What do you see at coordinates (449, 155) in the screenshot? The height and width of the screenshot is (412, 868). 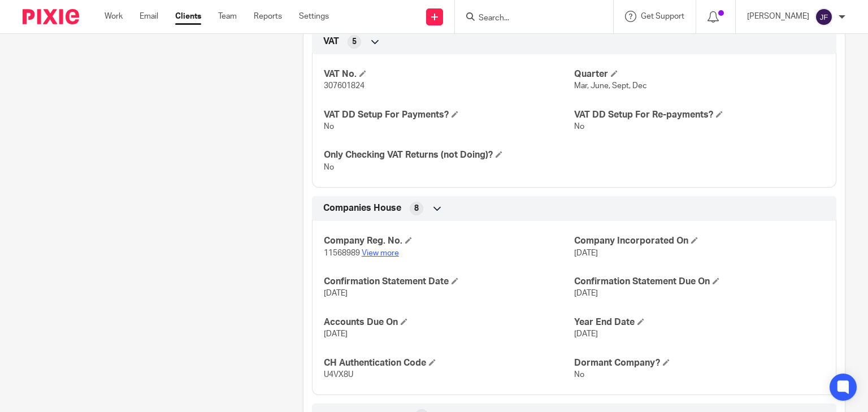 I see `h4: Only Checking VAT Returns (not Doing)?` at bounding box center [449, 155].